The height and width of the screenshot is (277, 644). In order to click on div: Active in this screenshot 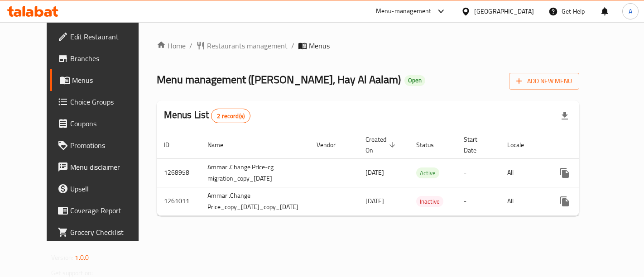, I will do `click(427, 173)`.